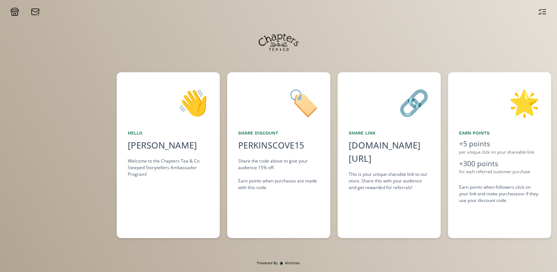 This screenshot has width=557, height=272. What do you see at coordinates (267, 262) in the screenshot?
I see `span: Powered By` at bounding box center [267, 262].